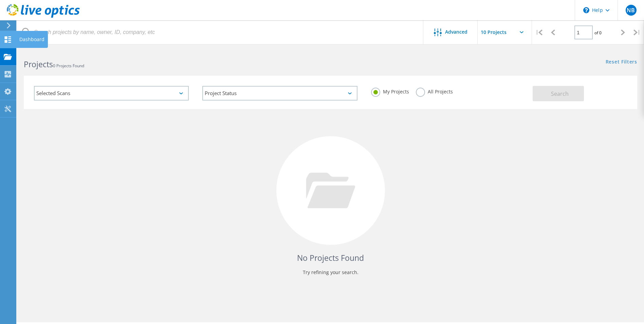 The image size is (644, 324). Describe the element at coordinates (587, 10) in the screenshot. I see `svg: \n` at that location.